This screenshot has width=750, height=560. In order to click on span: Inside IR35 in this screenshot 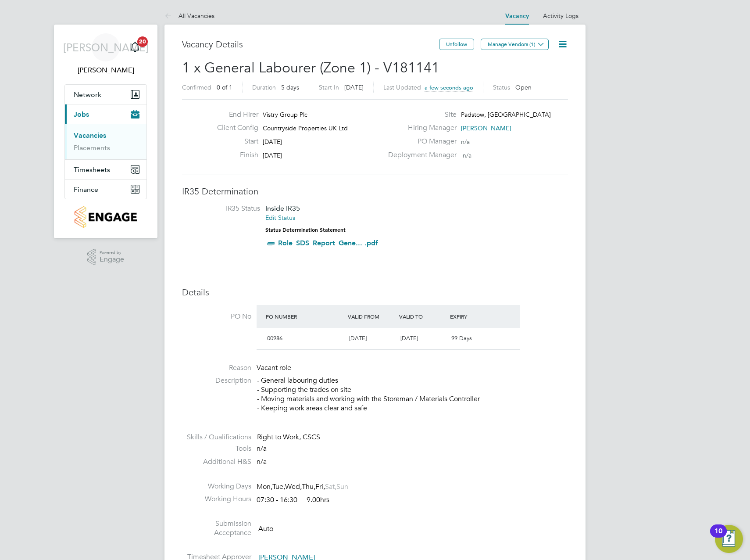, I will do `click(283, 208)`.